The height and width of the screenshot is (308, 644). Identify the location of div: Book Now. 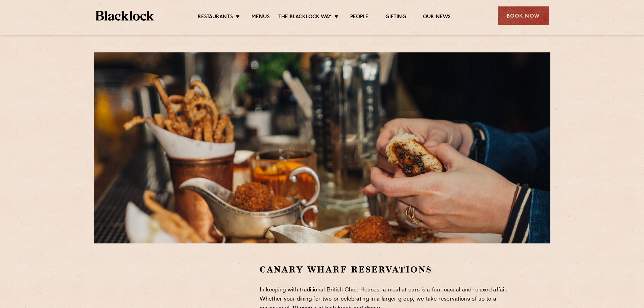
(524, 15).